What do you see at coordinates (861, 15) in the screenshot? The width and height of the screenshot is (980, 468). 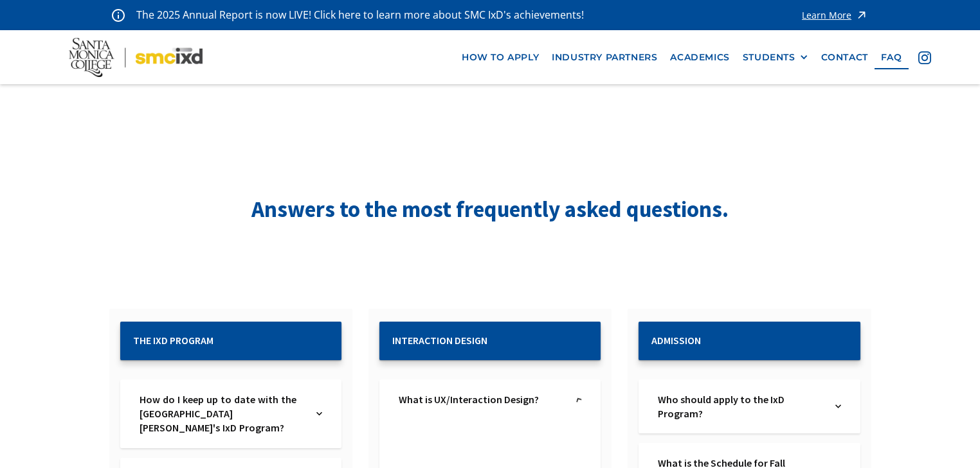 I see `img: icon - arrow - alert` at bounding box center [861, 15].